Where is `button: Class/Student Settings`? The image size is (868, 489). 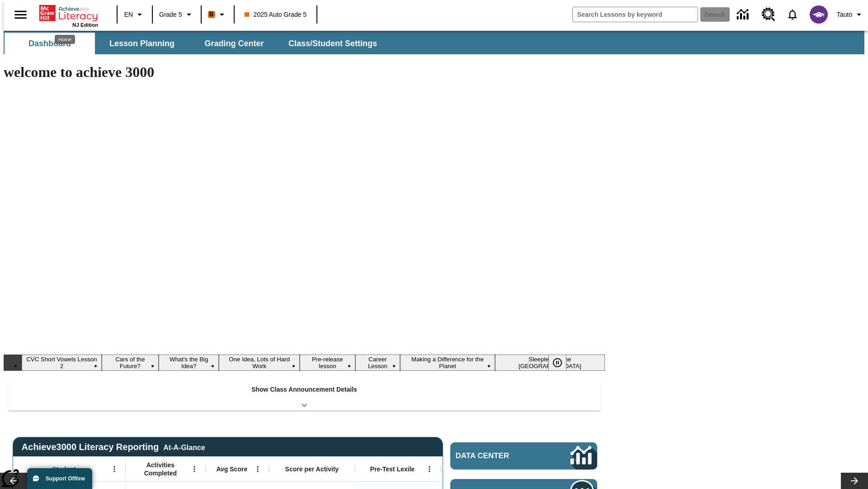 button: Class/Student Settings is located at coordinates (333, 43).